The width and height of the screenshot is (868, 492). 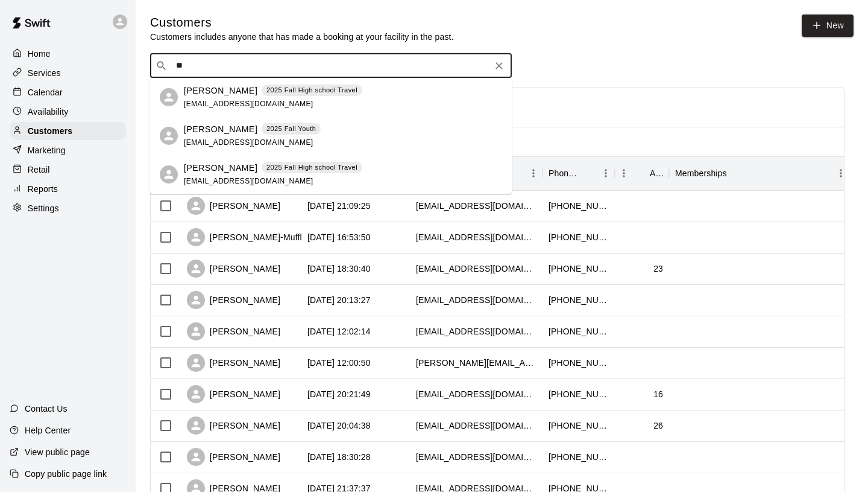 I want to click on div: stevebrothers2207@gmail.com, so click(x=476, y=394).